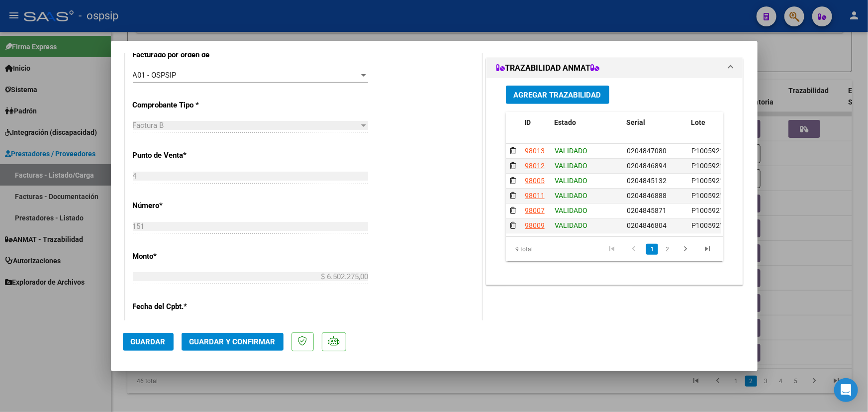 The width and height of the screenshot is (868, 412). I want to click on p: Facturado por orden de, so click(184, 55).